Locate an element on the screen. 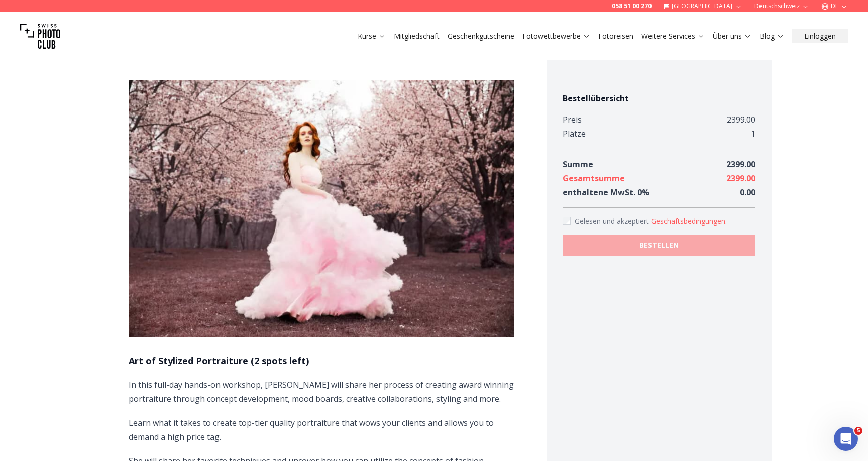  a: Blog is located at coordinates (771, 36).